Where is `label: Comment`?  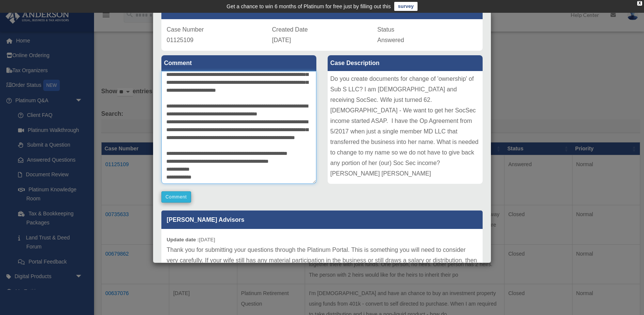 label: Comment is located at coordinates (239, 64).